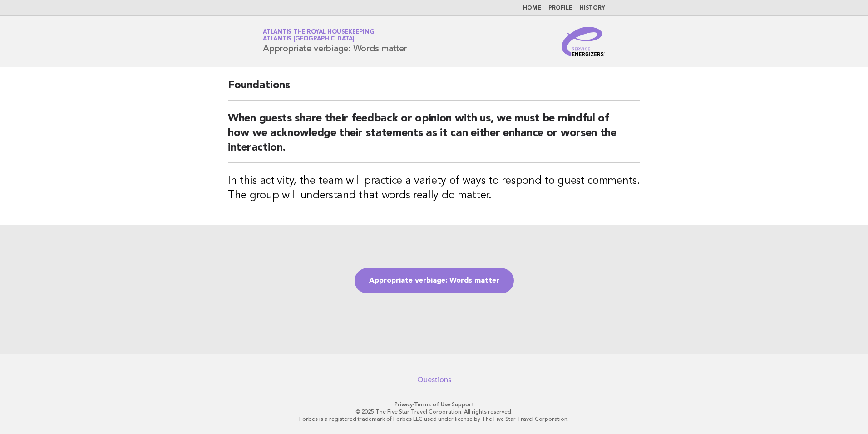  I want to click on a: Home, so click(532, 8).